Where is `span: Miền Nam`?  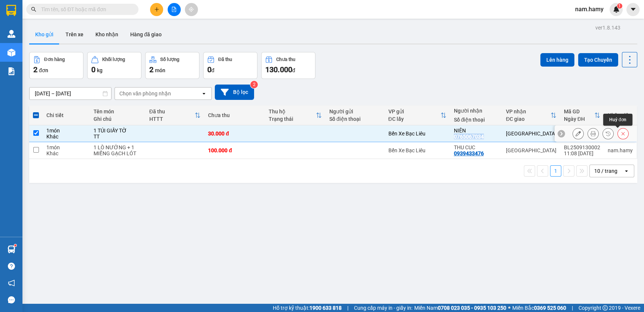
span: Miền Nam is located at coordinates (460, 308).